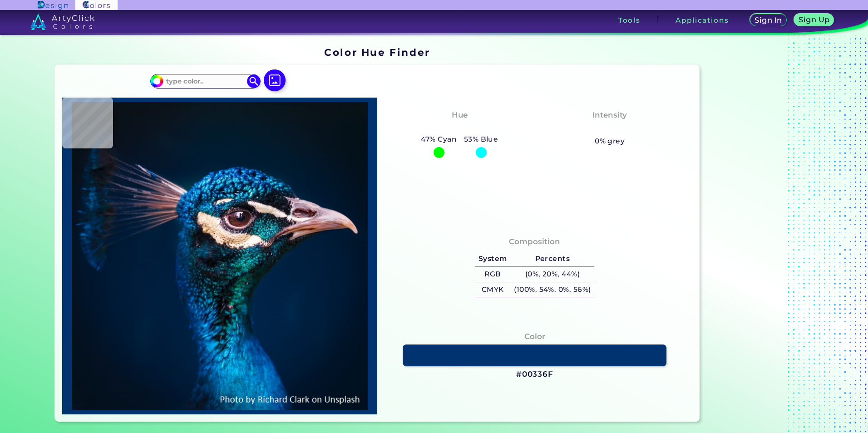  Describe the element at coordinates (552, 259) in the screenshot. I see `h5: Percents` at that location.